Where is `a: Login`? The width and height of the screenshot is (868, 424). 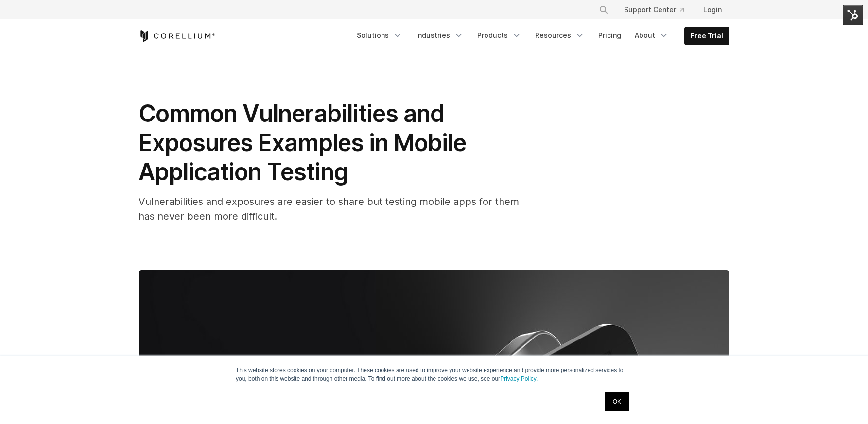
a: Login is located at coordinates (713, 10).